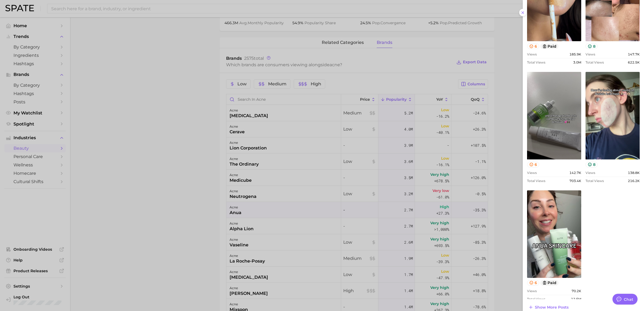 This screenshot has height=311, width=644. I want to click on span: 622.5k, so click(633, 62).